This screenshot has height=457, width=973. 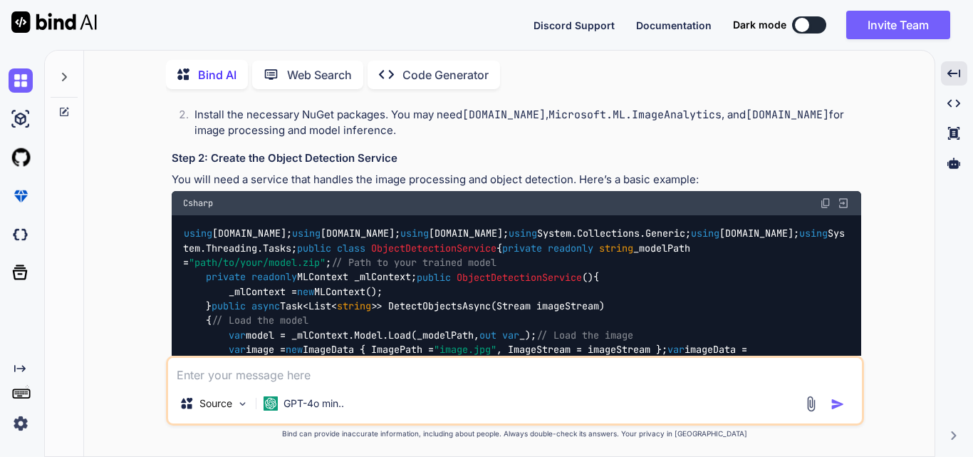 What do you see at coordinates (21, 196) in the screenshot?
I see `img: premium` at bounding box center [21, 196].